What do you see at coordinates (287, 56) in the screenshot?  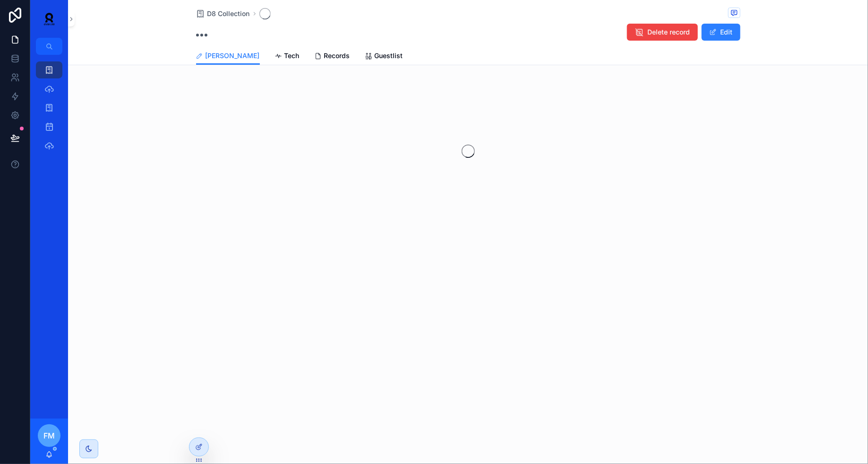 I see `a: Tech` at bounding box center [287, 56].